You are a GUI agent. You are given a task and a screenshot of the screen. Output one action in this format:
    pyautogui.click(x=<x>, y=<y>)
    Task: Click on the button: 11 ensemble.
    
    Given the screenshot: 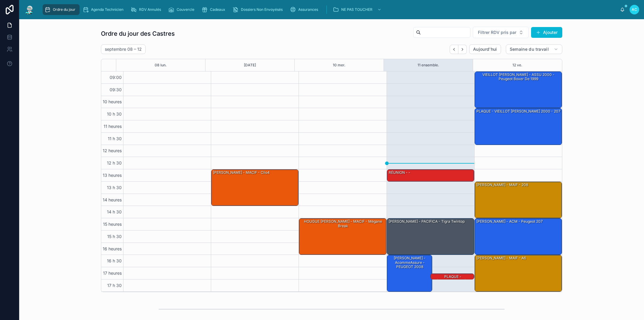 What is the action you would take?
    pyautogui.click(x=428, y=65)
    